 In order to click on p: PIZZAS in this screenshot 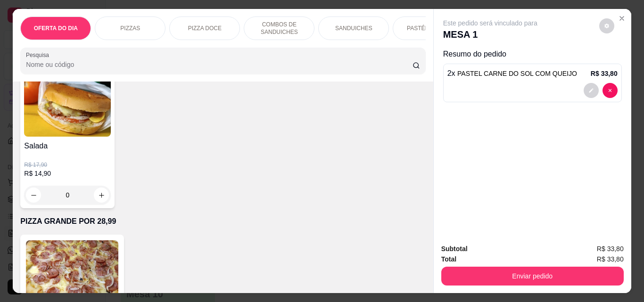, I will do `click(130, 29)`.